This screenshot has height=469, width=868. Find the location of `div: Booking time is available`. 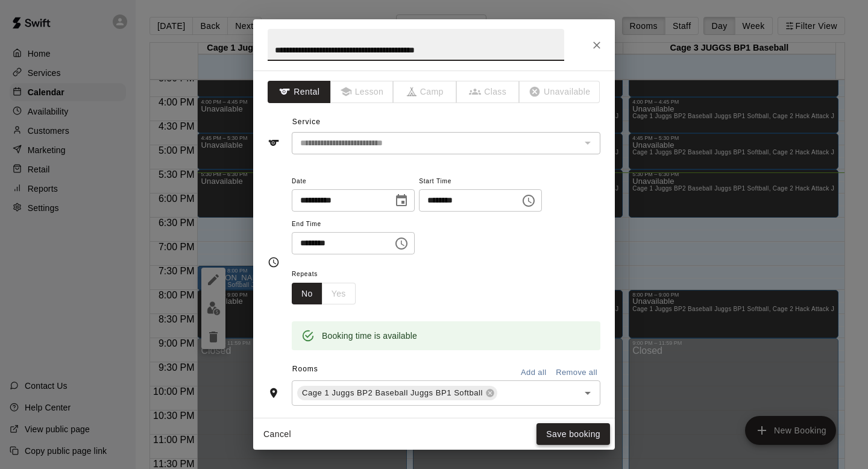

div: Booking time is available is located at coordinates (370, 336).